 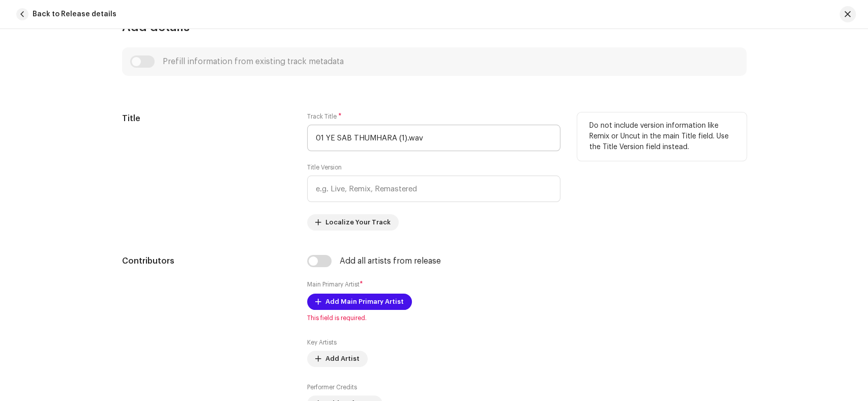 What do you see at coordinates (353, 222) in the screenshot?
I see `button: Localize Your Track` at bounding box center [353, 222].